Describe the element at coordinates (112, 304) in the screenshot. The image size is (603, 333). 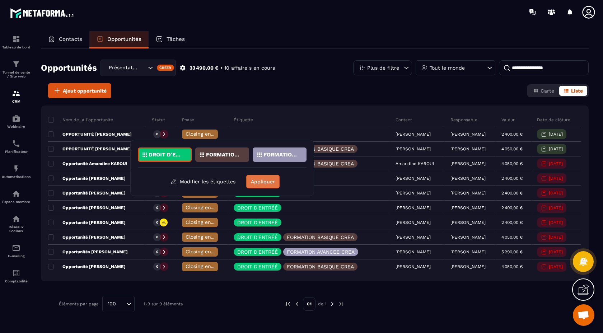
I see `span: 100` at that location.